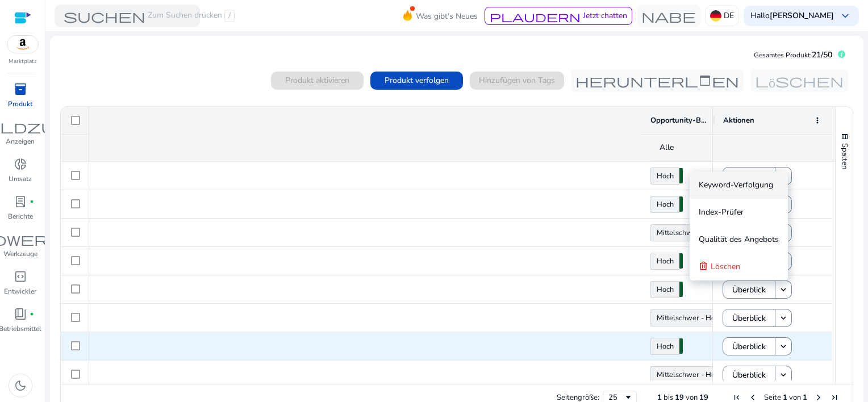  I want to click on span: 90.20, so click(681, 289).